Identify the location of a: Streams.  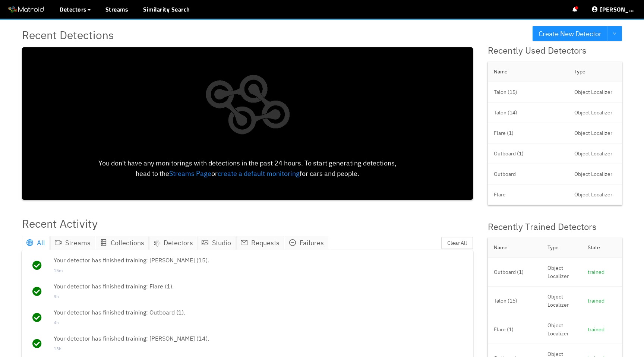
(117, 9).